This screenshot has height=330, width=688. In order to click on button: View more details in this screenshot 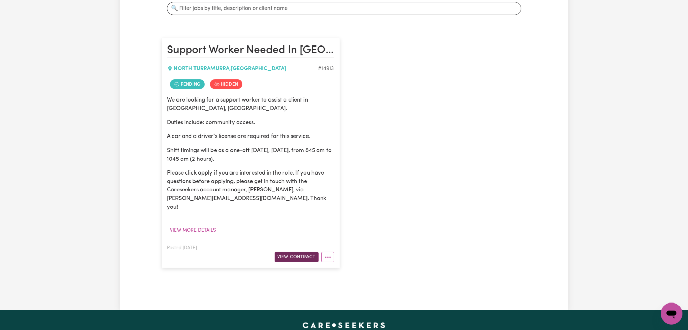, I will do `click(193, 230)`.